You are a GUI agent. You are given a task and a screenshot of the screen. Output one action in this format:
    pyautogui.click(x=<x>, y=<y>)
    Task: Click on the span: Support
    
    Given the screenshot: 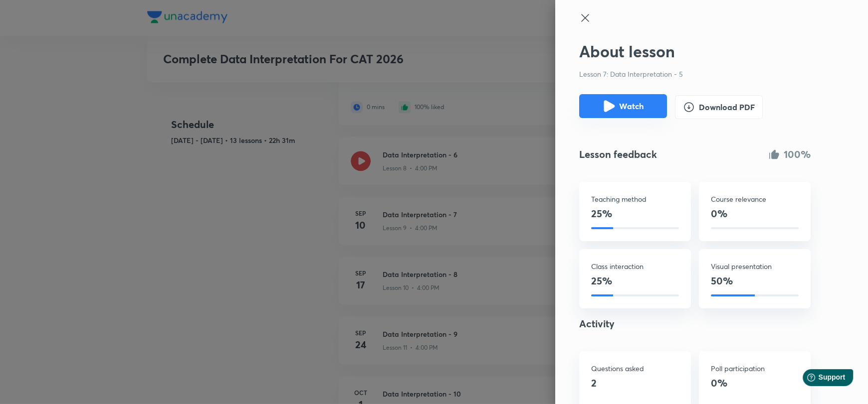 What is the action you would take?
    pyautogui.click(x=52, y=12)
    